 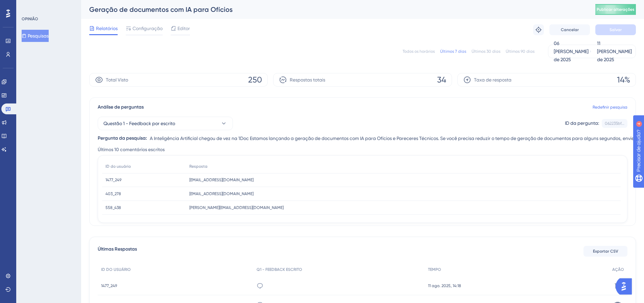 I want to click on button: Cancelar, so click(x=570, y=30).